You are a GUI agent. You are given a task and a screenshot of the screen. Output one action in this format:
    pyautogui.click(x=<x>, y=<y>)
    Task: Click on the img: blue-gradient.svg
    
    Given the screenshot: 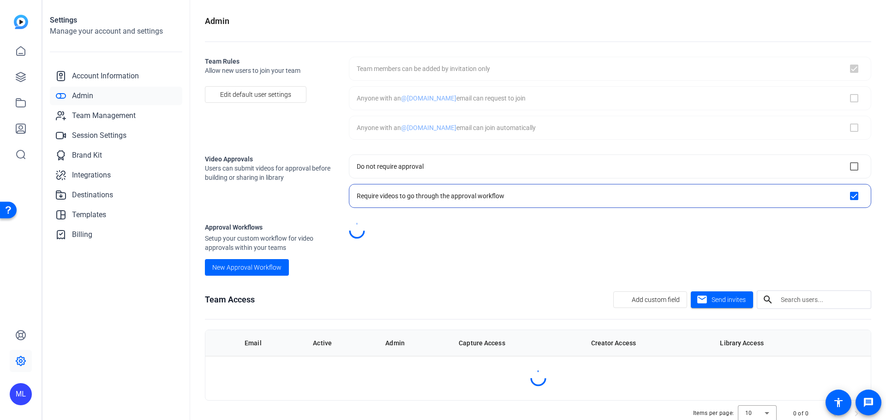 What is the action you would take?
    pyautogui.click(x=21, y=22)
    